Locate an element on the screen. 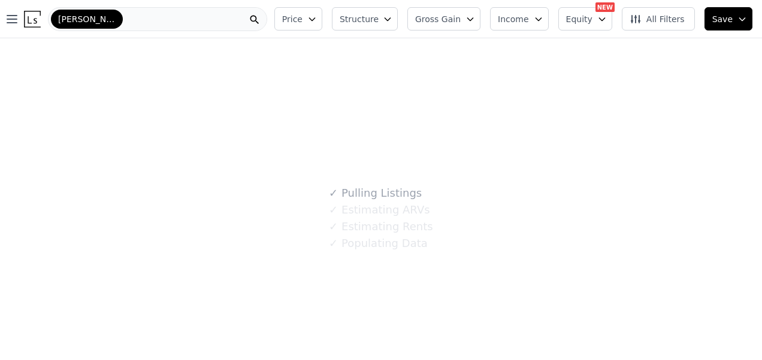 This screenshot has height=360, width=762. span: Equity is located at coordinates (579, 19).